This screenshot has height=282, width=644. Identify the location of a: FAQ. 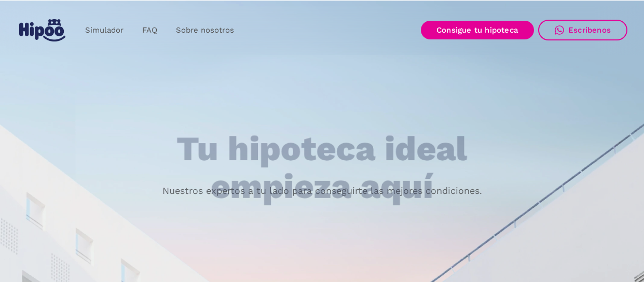
(149, 30).